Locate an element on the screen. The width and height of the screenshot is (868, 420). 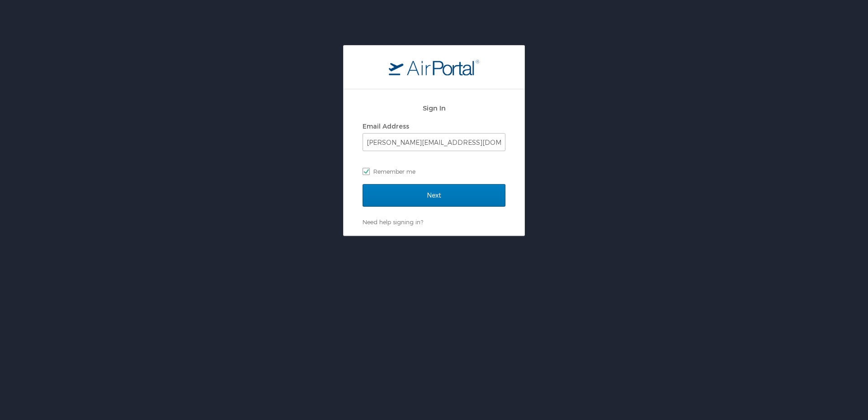
a: Need help signing in? is located at coordinates (393, 222).